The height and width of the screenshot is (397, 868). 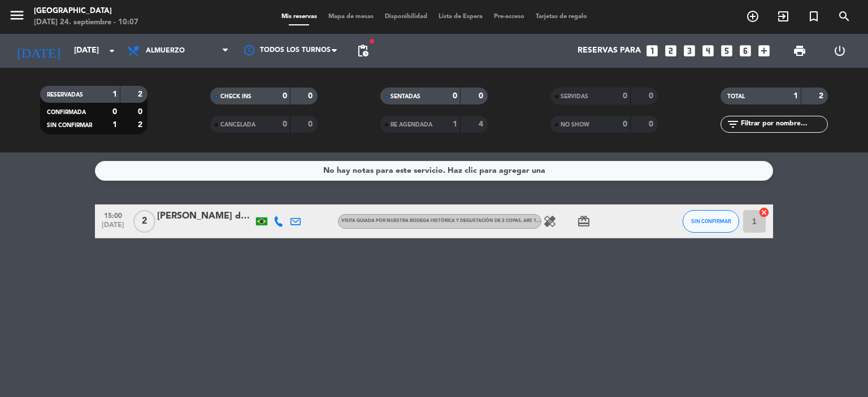 I want to click on span: RESERVADAS, so click(x=65, y=95).